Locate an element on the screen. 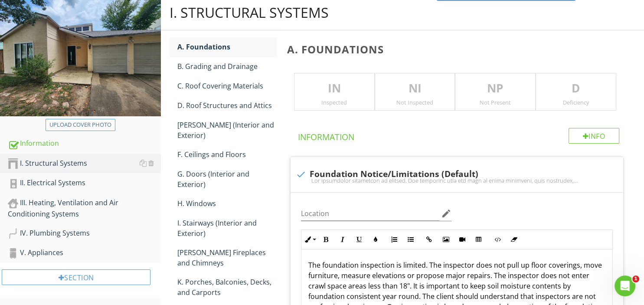  button: Ordered List is located at coordinates (394, 239).